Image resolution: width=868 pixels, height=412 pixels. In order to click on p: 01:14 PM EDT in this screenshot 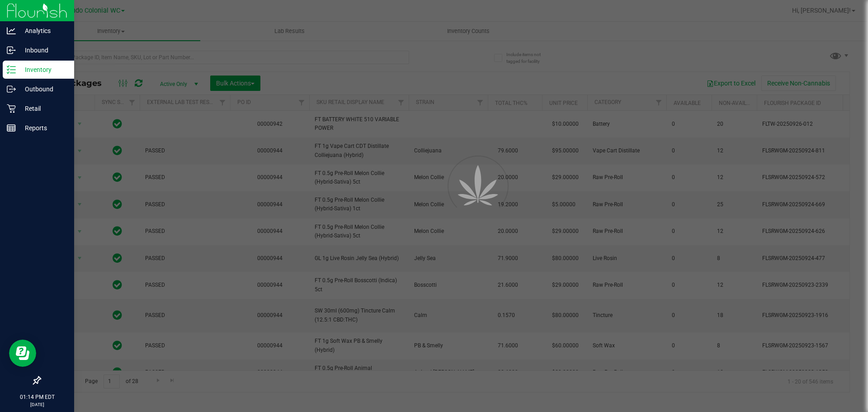, I will do `click(37, 397)`.